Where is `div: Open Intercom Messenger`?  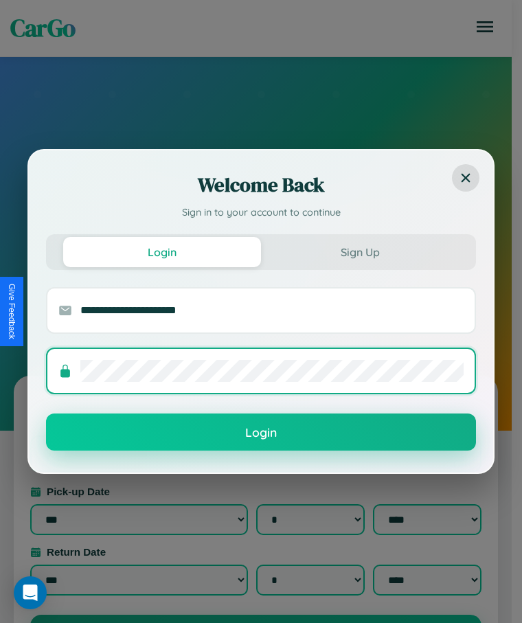
div: Open Intercom Messenger is located at coordinates (30, 592).